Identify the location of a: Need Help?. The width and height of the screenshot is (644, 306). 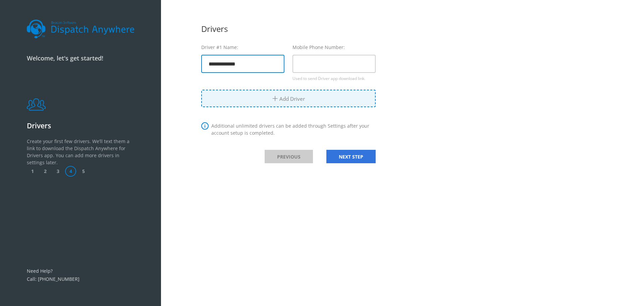
(40, 271).